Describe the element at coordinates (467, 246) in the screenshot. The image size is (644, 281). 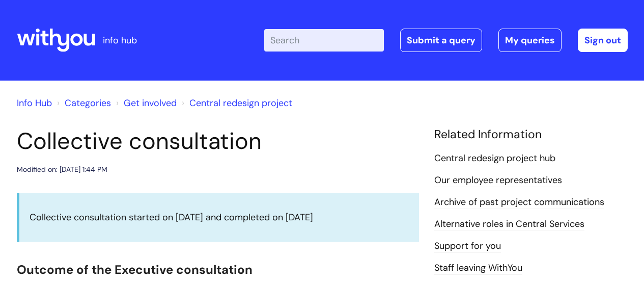
I see `a: Support for you` at that location.